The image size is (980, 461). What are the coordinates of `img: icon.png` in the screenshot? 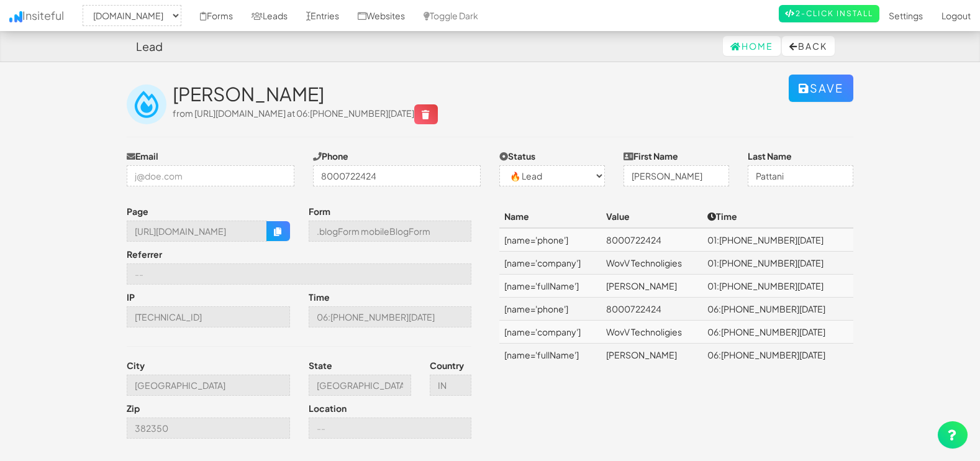 It's located at (15, 17).